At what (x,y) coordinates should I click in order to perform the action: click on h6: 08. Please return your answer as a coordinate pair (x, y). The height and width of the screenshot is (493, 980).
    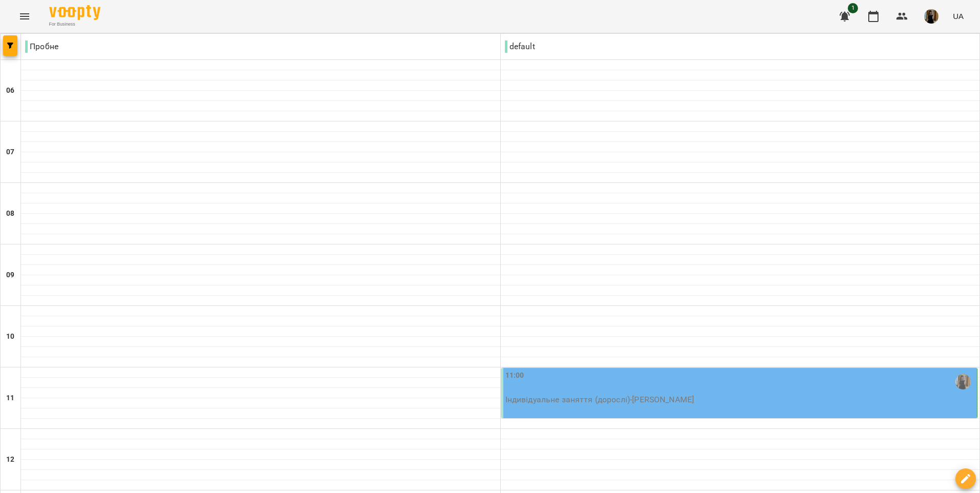
    Looking at the image, I should click on (11, 213).